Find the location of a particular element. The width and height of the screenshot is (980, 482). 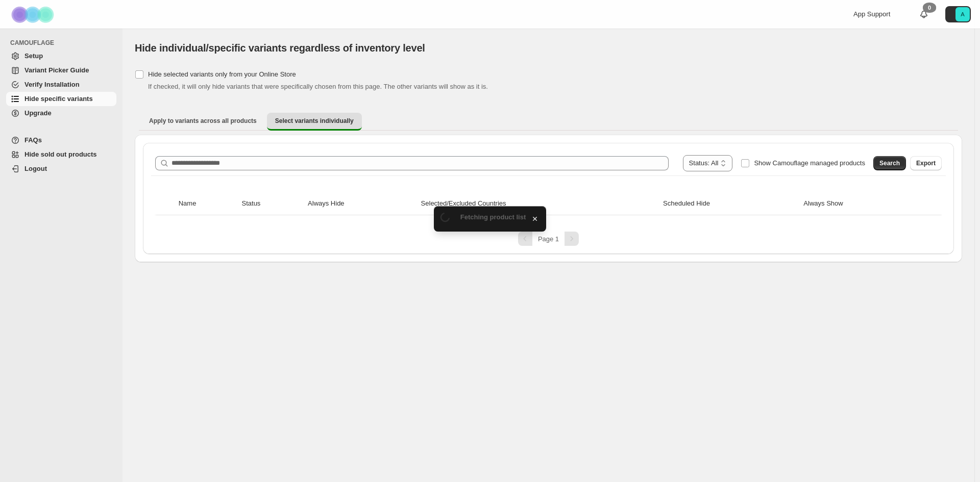

span: Hide individual/specific variants regardless of inventory level is located at coordinates (280, 48).